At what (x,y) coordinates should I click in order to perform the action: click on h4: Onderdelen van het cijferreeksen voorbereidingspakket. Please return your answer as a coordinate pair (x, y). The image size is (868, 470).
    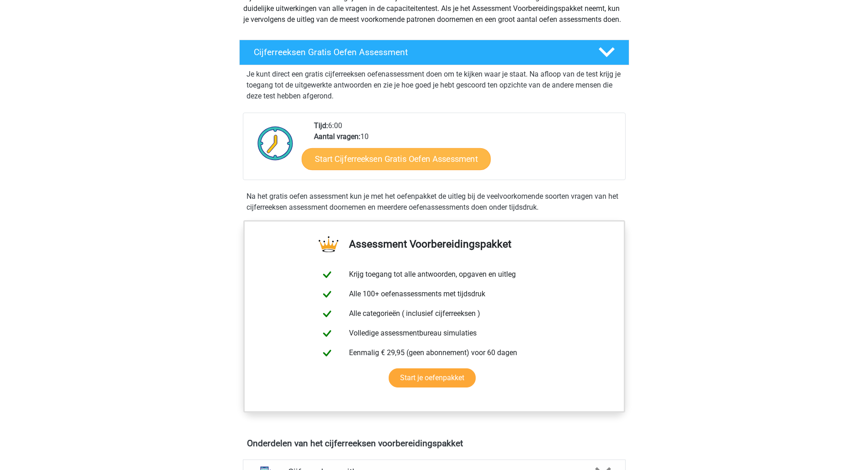
    Looking at the image, I should click on (434, 443).